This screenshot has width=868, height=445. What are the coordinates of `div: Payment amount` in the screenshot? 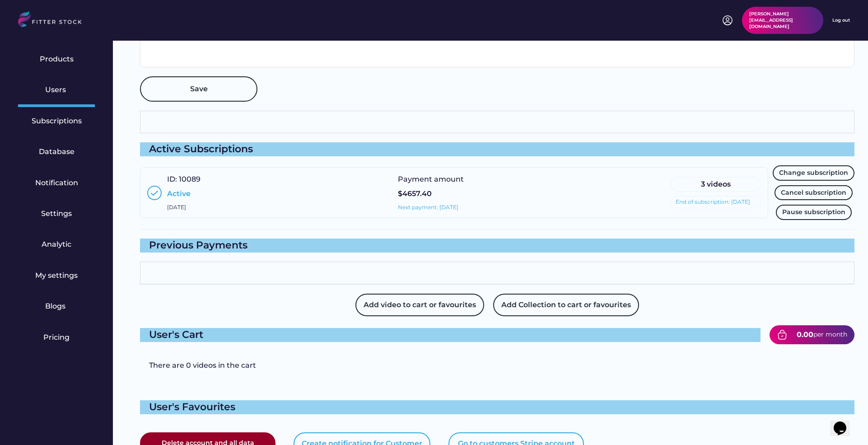 It's located at (432, 179).